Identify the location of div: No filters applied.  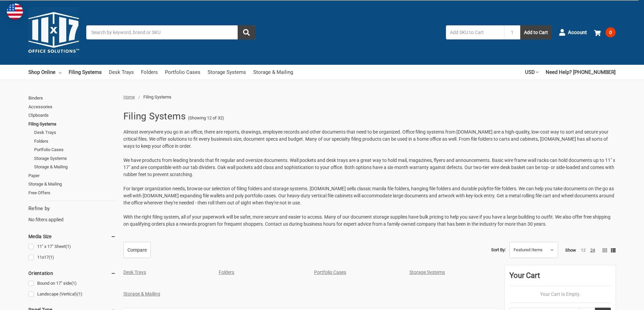
(72, 214).